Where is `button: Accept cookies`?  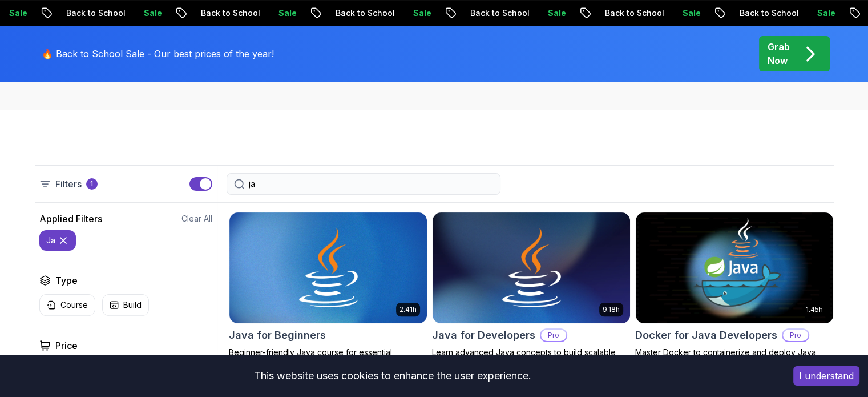 button: Accept cookies is located at coordinates (826, 376).